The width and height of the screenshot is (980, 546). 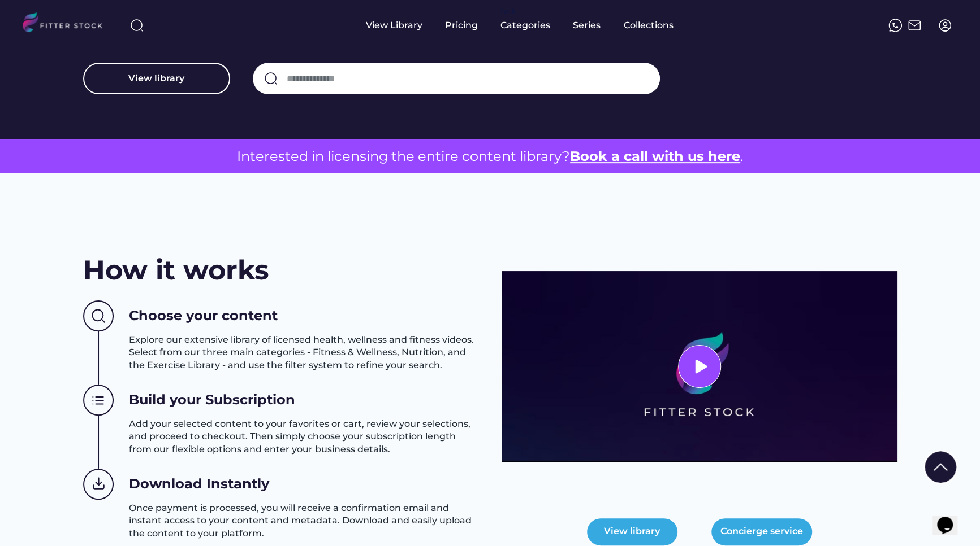 I want to click on img: Group%201000002322%20%281%29.svg, so click(x=940, y=468).